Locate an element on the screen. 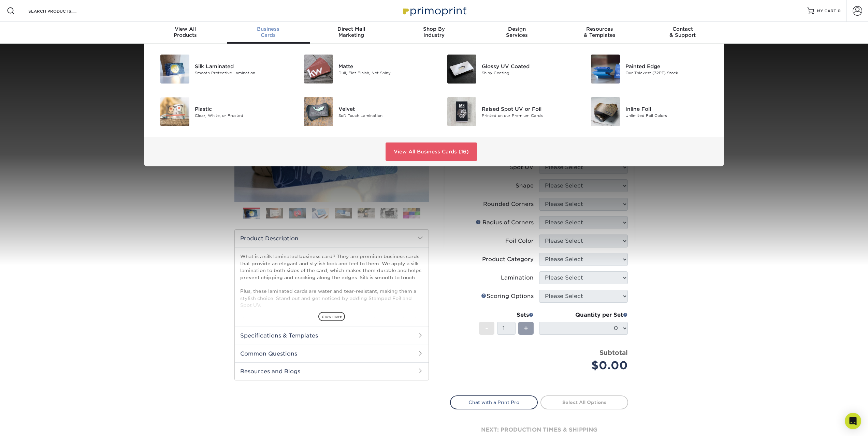 The width and height of the screenshot is (868, 436). img: Raised Spot UV or Foil Business Cards is located at coordinates (462, 111).